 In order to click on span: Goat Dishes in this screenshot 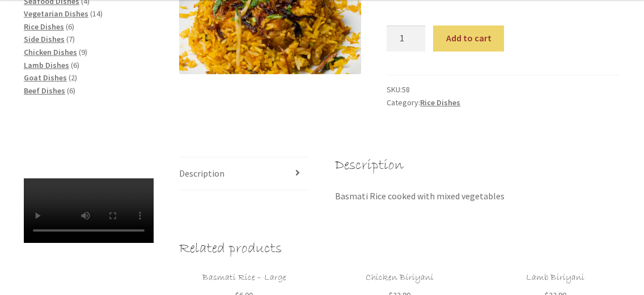, I will do `click(46, 77)`.